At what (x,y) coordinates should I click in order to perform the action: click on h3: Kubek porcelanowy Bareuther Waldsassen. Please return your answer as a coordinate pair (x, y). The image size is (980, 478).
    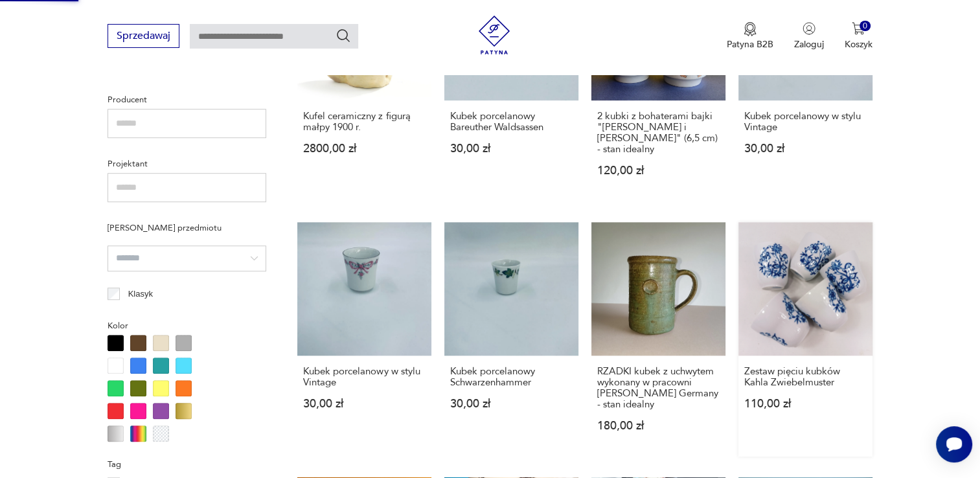
    Looking at the image, I should click on (511, 122).